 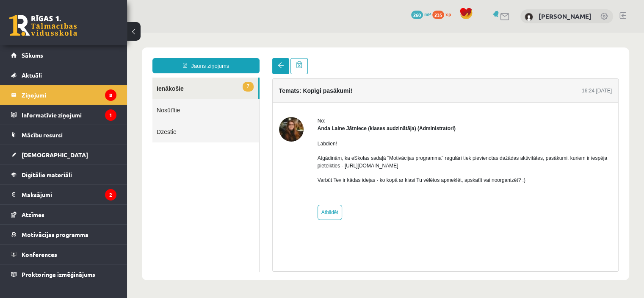 I want to click on span: 260, so click(x=417, y=15).